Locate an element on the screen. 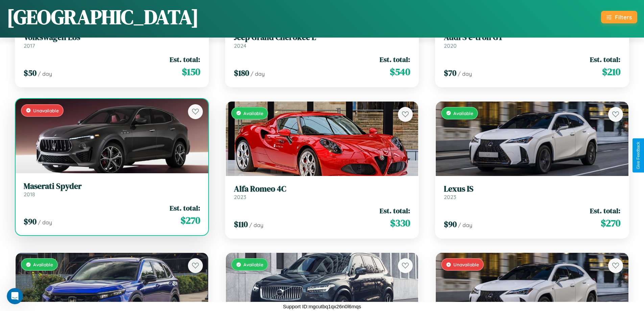  span: $ 210 is located at coordinates (612, 71).